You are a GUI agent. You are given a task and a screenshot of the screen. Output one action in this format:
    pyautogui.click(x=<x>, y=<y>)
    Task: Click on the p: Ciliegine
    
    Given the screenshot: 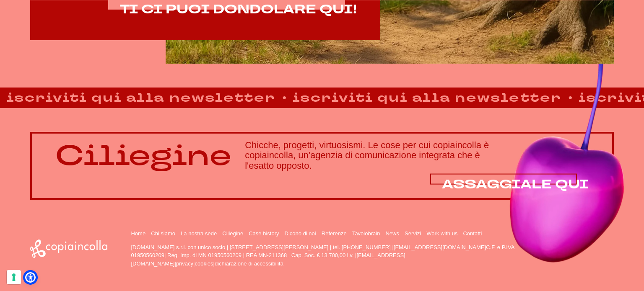 What is the action you would take?
    pyautogui.click(x=143, y=156)
    